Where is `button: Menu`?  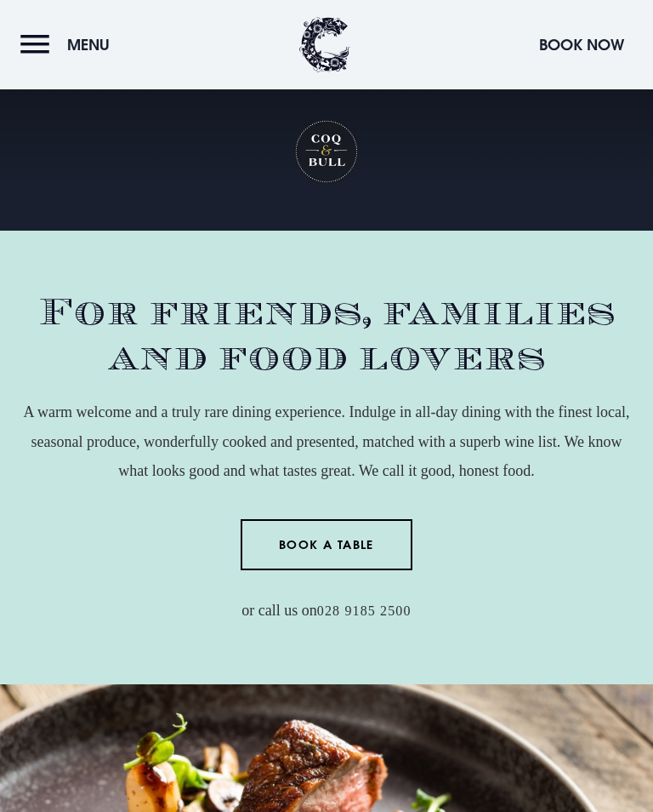 button: Menu is located at coordinates (69, 44).